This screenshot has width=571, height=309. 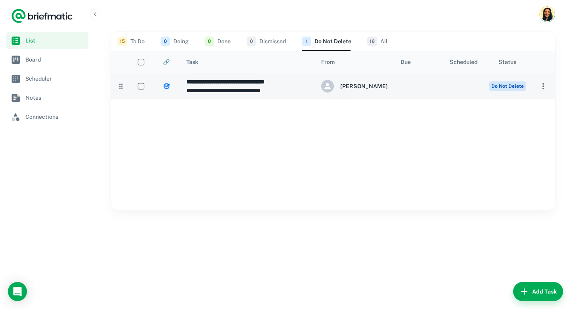 I want to click on span: Do Not Delete, so click(x=508, y=86).